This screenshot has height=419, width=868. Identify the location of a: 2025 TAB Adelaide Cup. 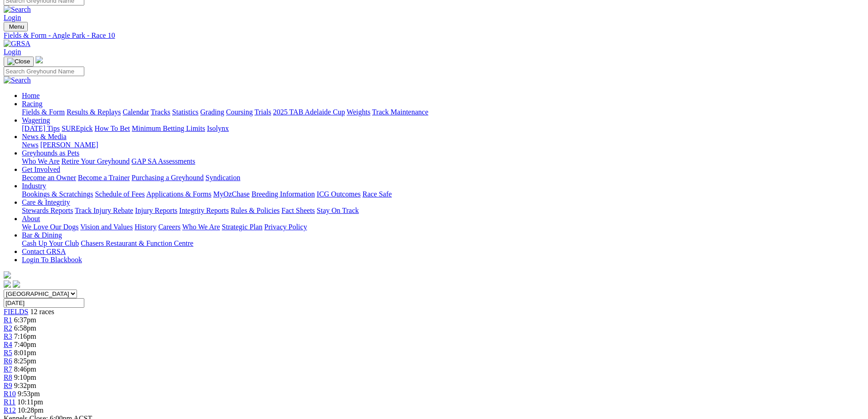
(309, 112).